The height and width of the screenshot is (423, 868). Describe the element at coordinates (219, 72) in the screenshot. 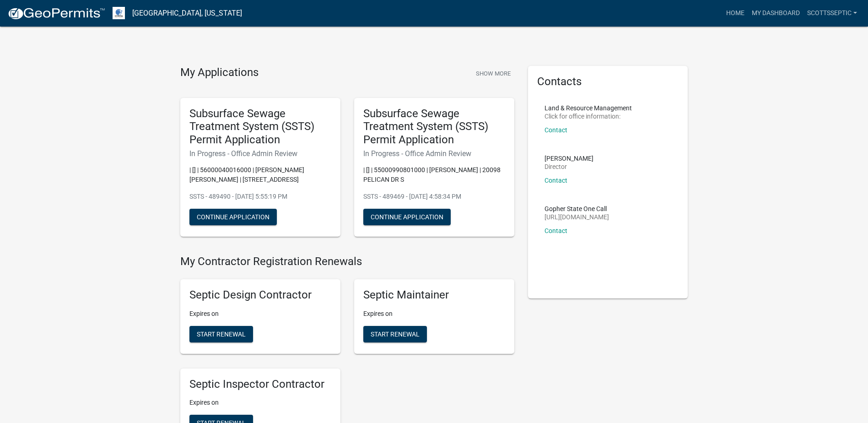

I see `h4: My Applications` at that location.